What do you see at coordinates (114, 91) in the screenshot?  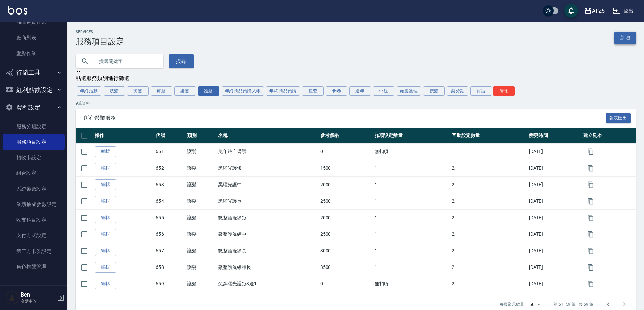 I see `button: 洗髮` at bounding box center [114, 91].